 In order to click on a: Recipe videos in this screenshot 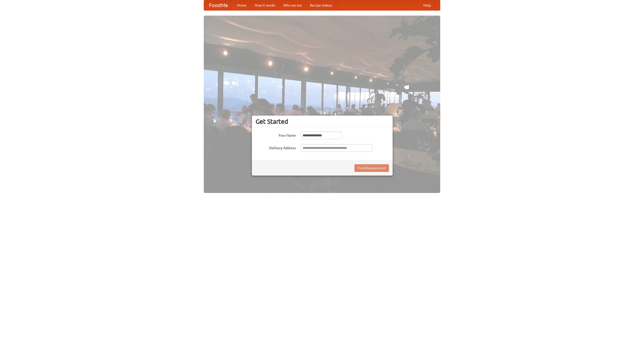, I will do `click(321, 5)`.